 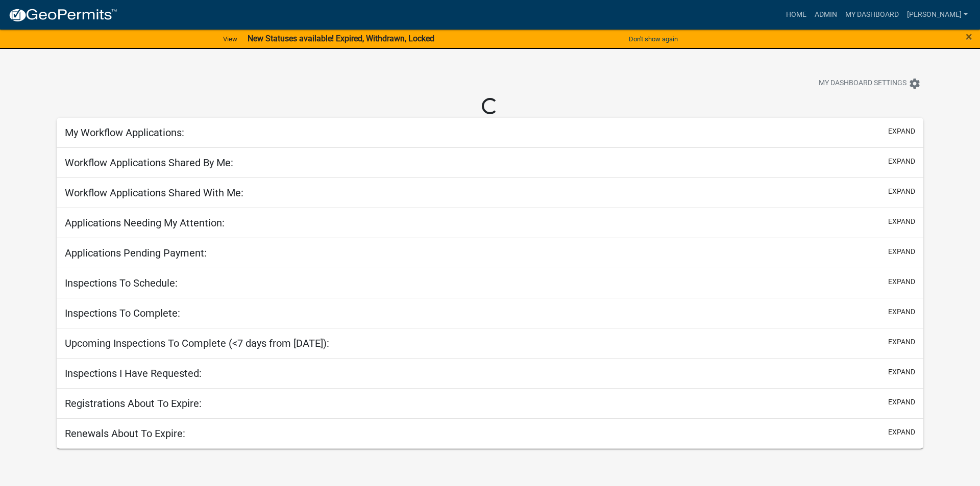 I want to click on a: My Dashboard, so click(x=872, y=15).